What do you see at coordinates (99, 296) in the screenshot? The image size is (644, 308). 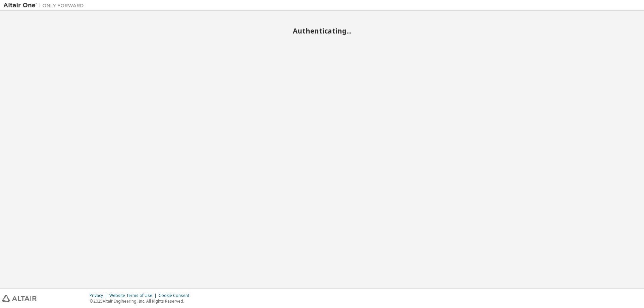 I see `div: Privacy` at bounding box center [99, 296].